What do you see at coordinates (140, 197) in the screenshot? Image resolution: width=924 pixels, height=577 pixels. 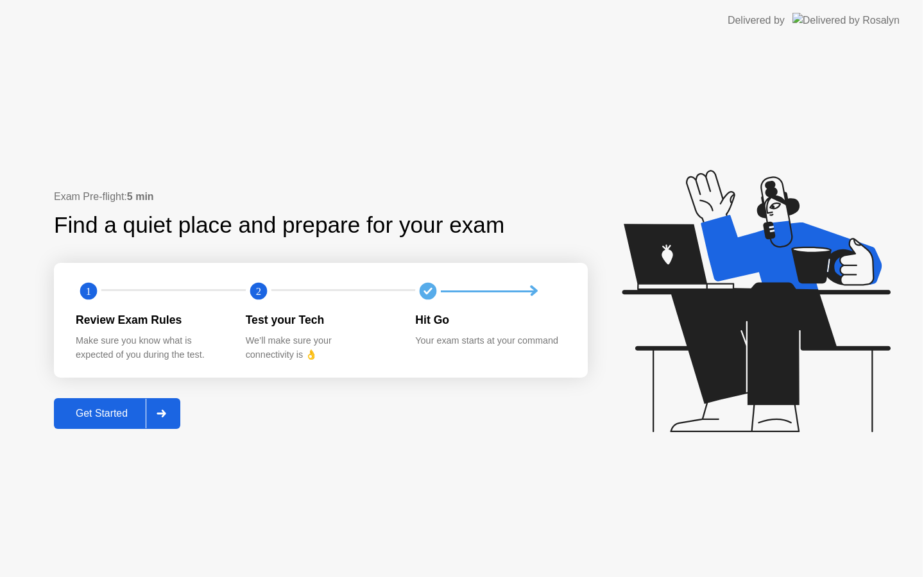 I see `b: 5 min` at bounding box center [140, 197].